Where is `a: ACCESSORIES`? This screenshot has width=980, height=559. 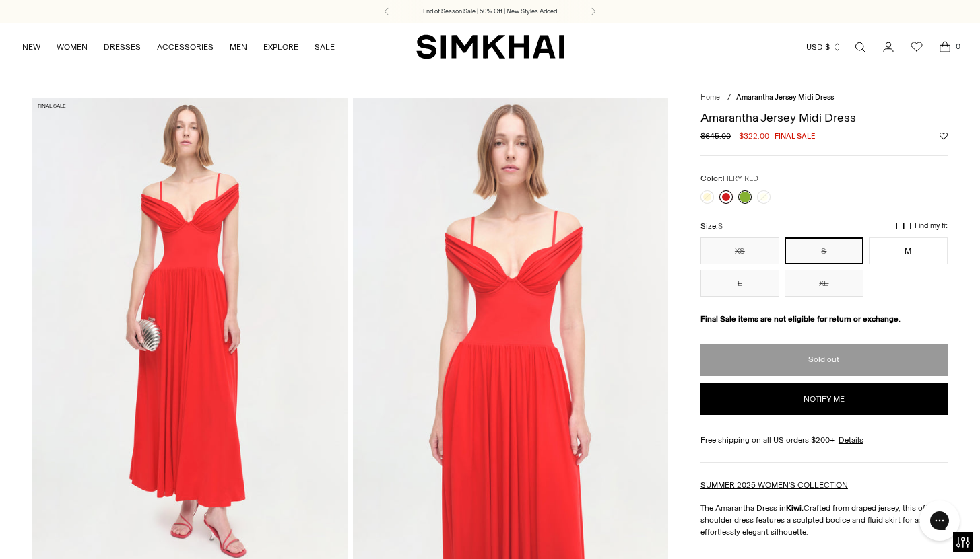
a: ACCESSORIES is located at coordinates (185, 47).